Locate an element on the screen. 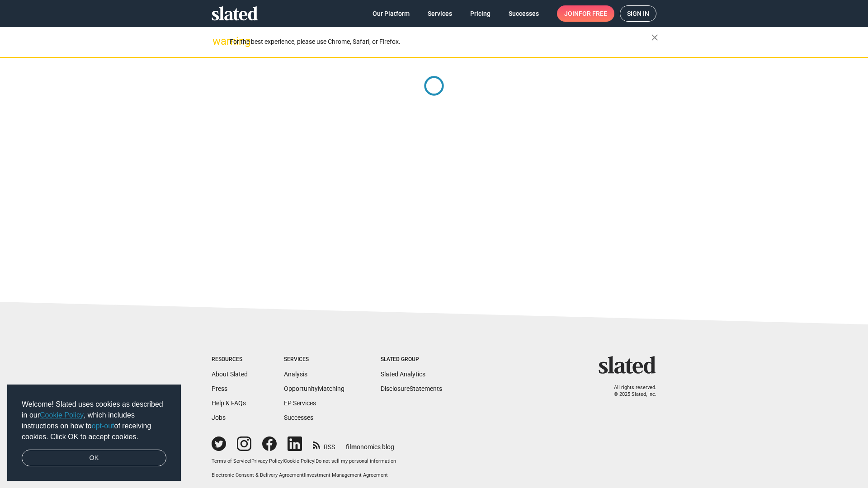 This screenshot has width=868, height=488. a: Electronic Consent & Delivery Agreement is located at coordinates (258, 475).